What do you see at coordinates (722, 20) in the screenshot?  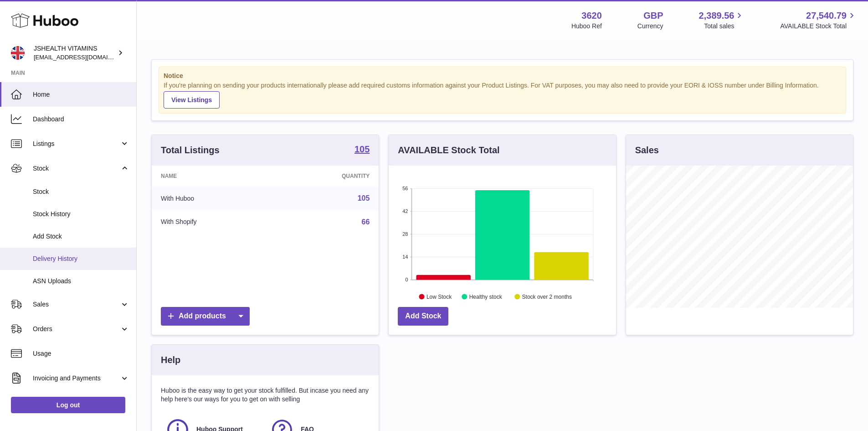 I see `a: 2,389.56 Total sales` at bounding box center [722, 20].